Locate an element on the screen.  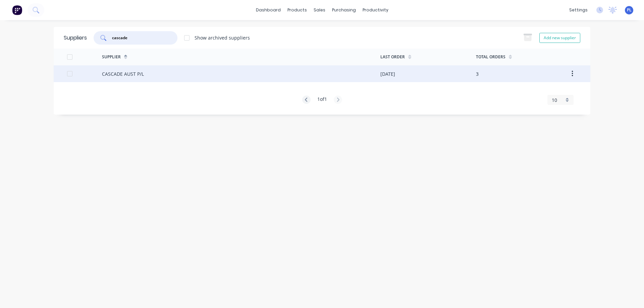
div: 3 is located at coordinates (477, 74).